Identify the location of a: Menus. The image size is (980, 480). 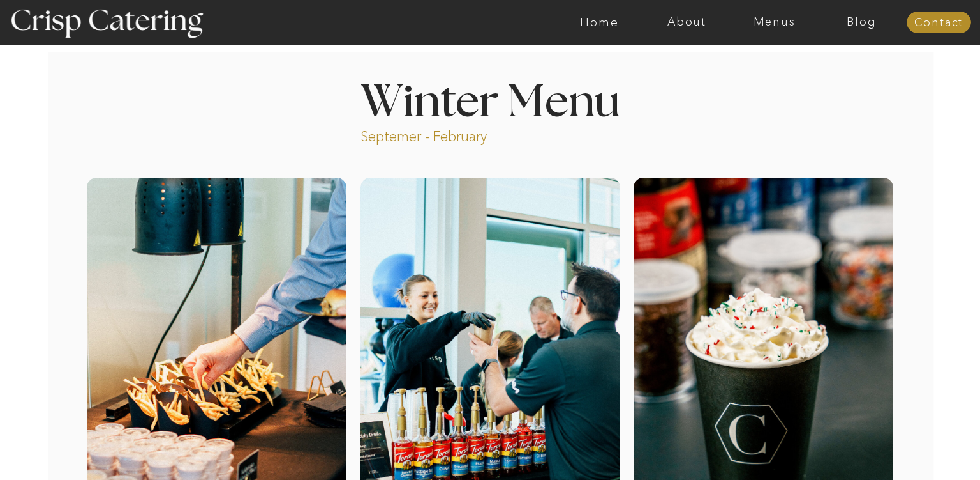
(775, 23).